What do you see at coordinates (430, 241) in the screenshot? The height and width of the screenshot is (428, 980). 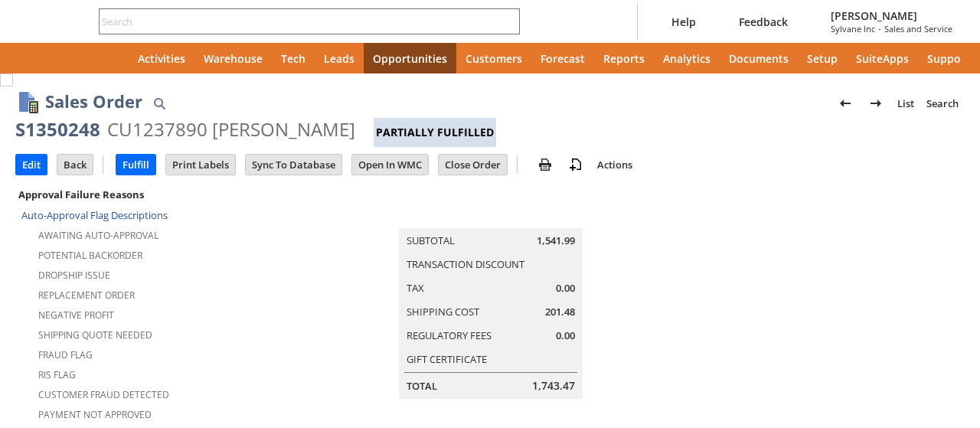 I see `a: Subtotal` at bounding box center [430, 241].